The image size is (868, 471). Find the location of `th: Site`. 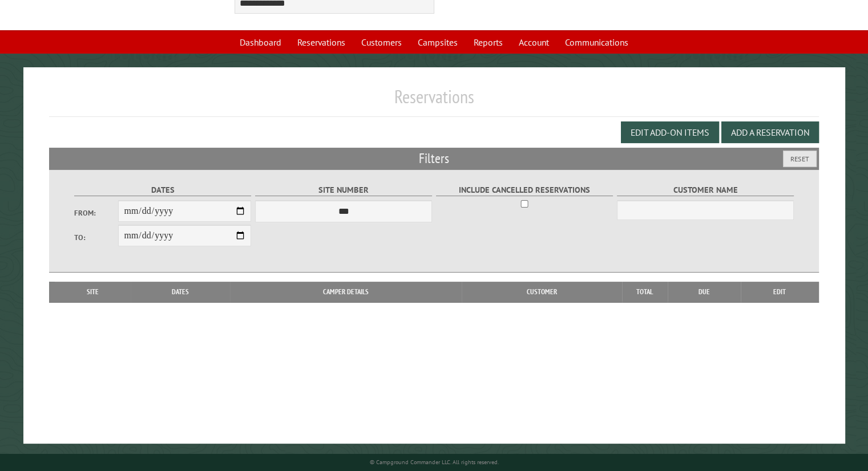

th: Site is located at coordinates (92, 292).